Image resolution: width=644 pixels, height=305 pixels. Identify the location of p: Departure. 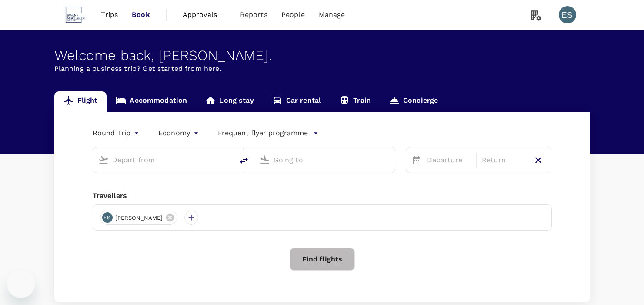
(449, 160).